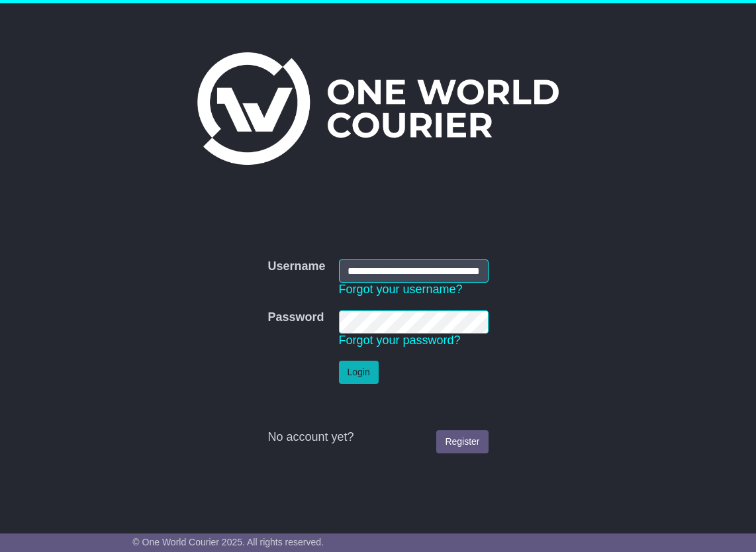 The width and height of the screenshot is (756, 552). What do you see at coordinates (359, 372) in the screenshot?
I see `button: Login` at bounding box center [359, 372].